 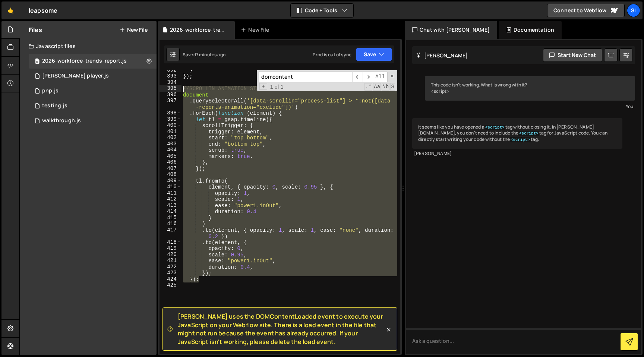 What do you see at coordinates (170, 242) in the screenshot?
I see `div: 418` at bounding box center [170, 242].